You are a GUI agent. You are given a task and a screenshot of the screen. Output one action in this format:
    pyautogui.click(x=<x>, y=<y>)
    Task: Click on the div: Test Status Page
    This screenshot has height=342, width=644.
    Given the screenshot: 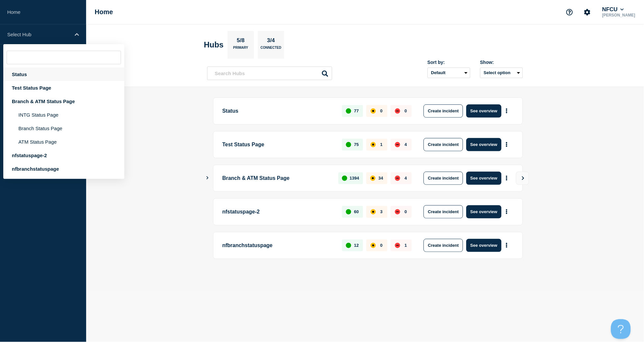 What is the action you would take?
    pyautogui.click(x=64, y=87)
    